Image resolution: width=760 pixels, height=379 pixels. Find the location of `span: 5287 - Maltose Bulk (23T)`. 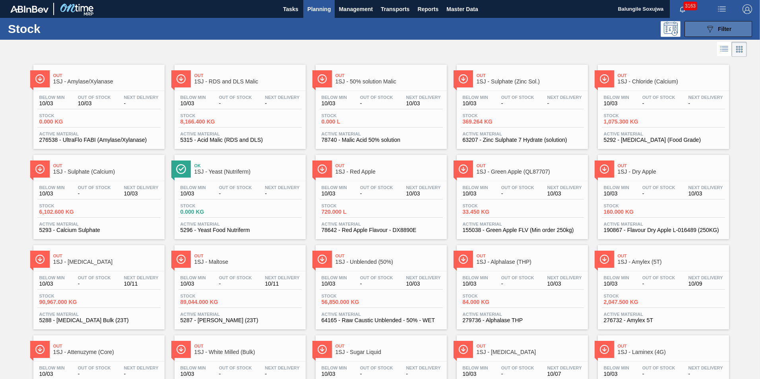

span: 5287 - Maltose Bulk (23T) is located at coordinates (240, 320).